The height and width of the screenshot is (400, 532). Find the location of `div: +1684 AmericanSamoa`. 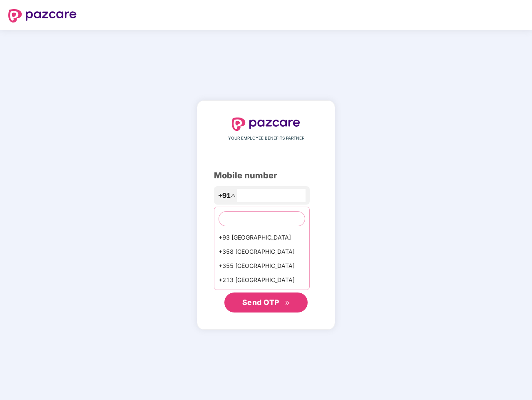

div: +1684 AmericanSamoa is located at coordinates (262, 294).